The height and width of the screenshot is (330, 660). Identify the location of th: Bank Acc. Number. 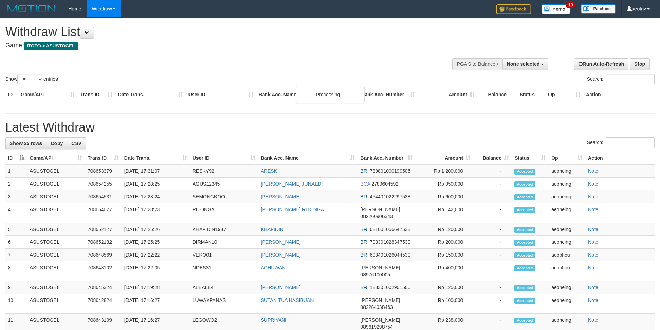
(388, 95).